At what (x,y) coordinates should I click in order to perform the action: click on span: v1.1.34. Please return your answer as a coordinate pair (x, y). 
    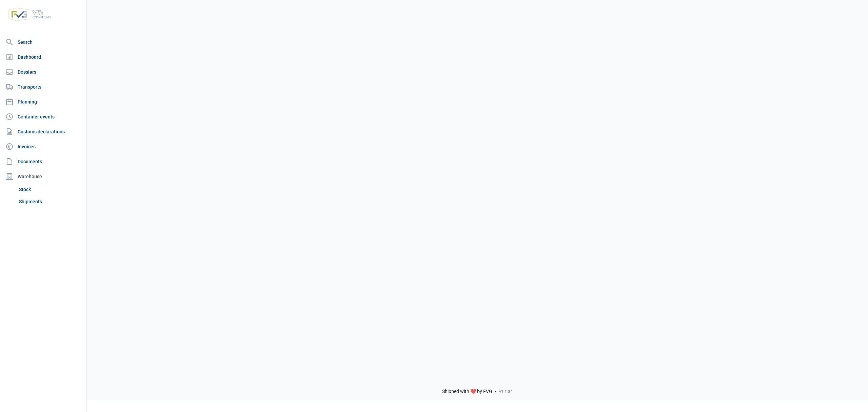
    Looking at the image, I should click on (506, 392).